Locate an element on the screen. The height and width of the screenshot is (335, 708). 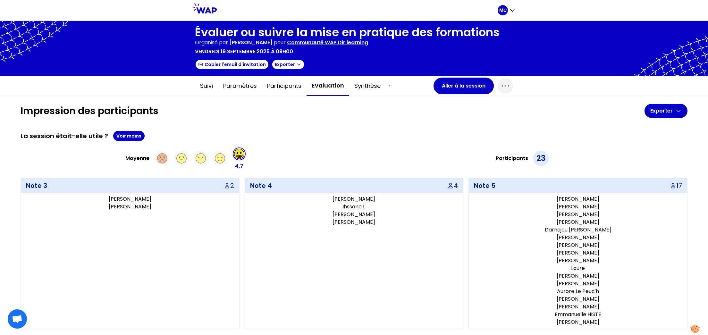
button: Synthèse is located at coordinates (368, 86).